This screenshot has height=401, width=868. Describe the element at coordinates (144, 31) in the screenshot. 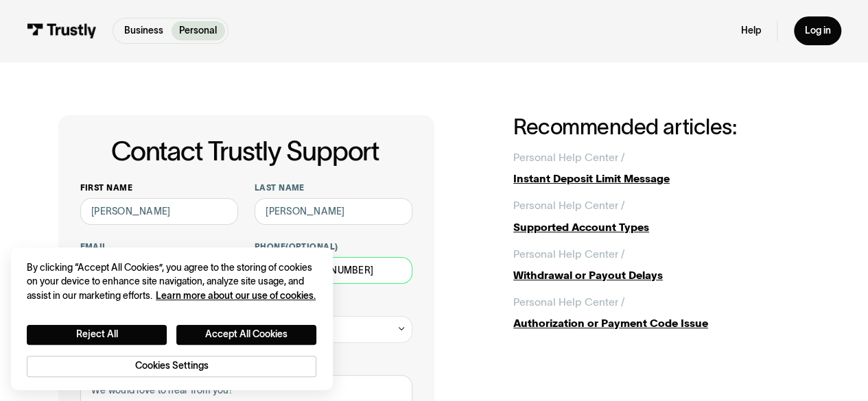

I see `p: Business` at that location.